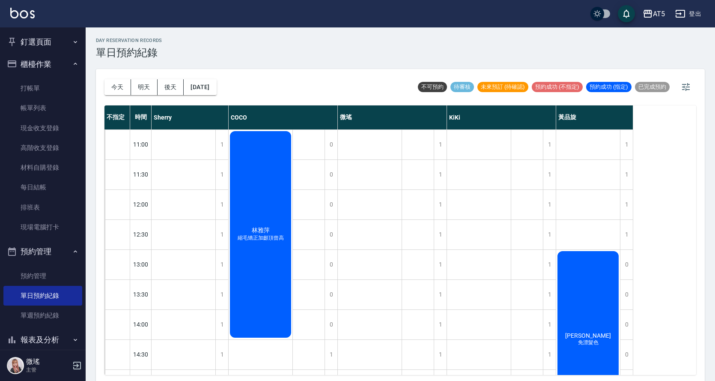  Describe the element at coordinates (141, 354) in the screenshot. I see `div: 14:30` at that location.